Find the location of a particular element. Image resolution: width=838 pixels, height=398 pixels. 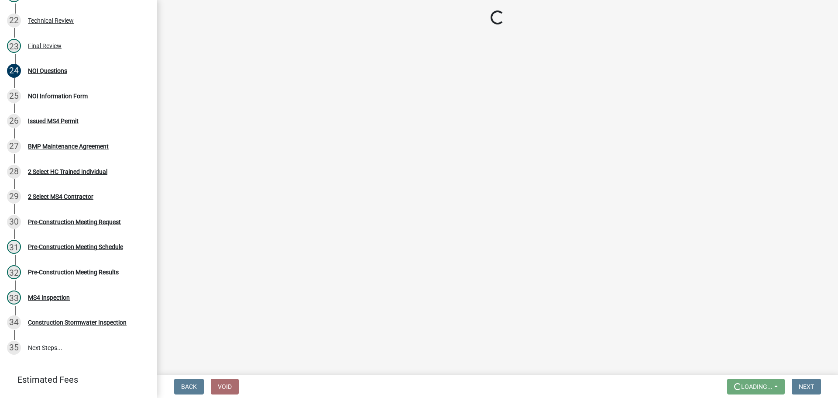

div: Pre-Construction Meeting Results is located at coordinates (73, 272).